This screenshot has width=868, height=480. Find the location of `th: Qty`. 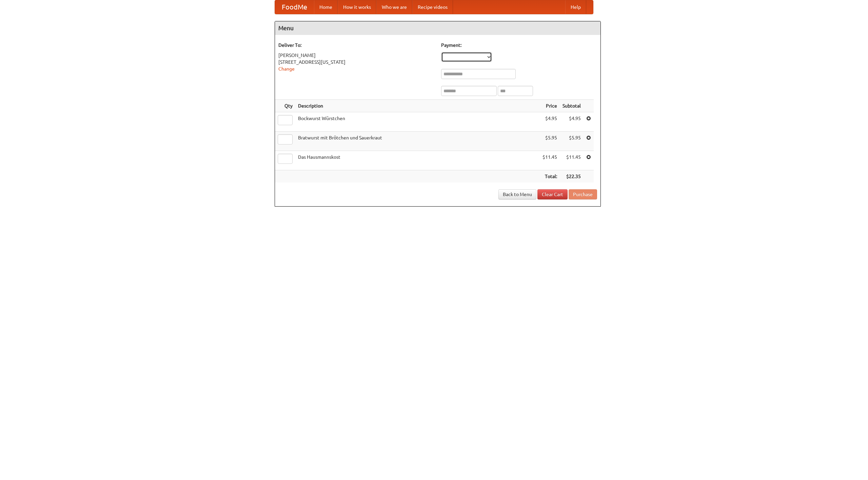

th: Qty is located at coordinates (285, 106).